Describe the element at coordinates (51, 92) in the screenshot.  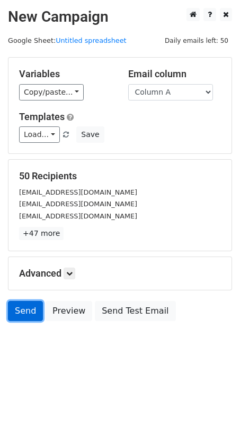
I see `a: Copy/paste...` at that location.